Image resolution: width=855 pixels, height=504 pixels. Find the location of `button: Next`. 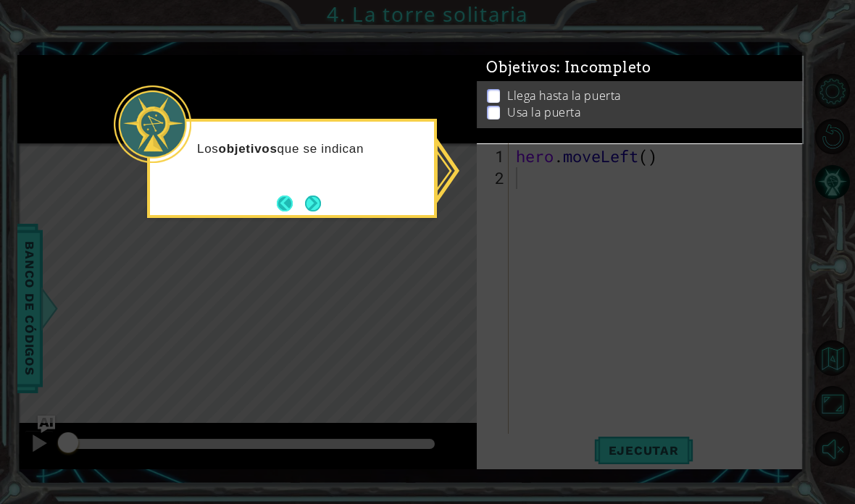

button: Next is located at coordinates (314, 203).